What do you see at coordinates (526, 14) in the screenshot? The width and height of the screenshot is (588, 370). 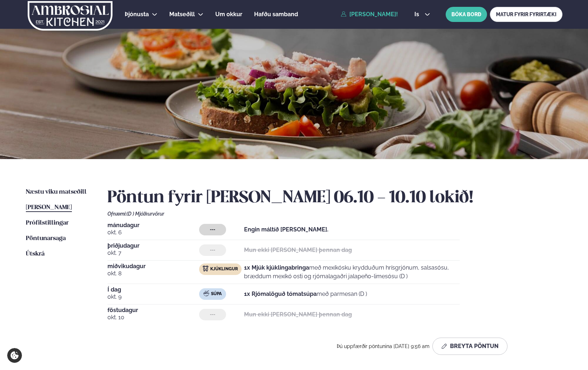 I see `a: MATUR FYRIR FYRIRTÆKI` at bounding box center [526, 14].